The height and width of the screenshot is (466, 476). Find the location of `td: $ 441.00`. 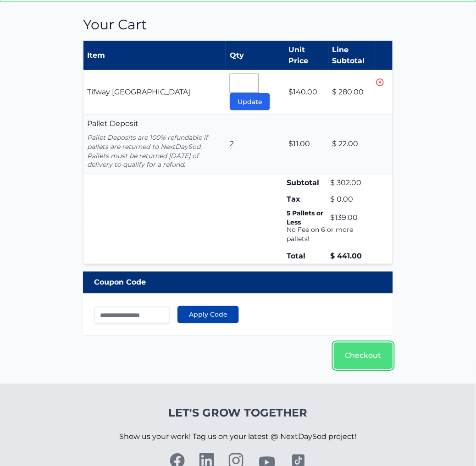

td: $ 441.00 is located at coordinates (352, 256).